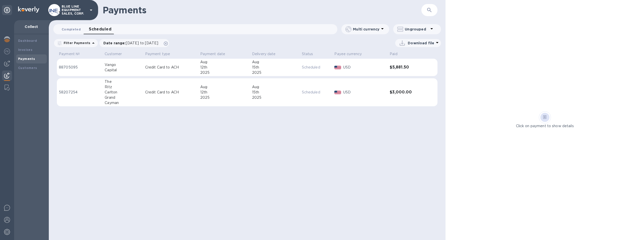 This screenshot has width=644, height=240. I want to click on p: Delivery date, so click(264, 54).